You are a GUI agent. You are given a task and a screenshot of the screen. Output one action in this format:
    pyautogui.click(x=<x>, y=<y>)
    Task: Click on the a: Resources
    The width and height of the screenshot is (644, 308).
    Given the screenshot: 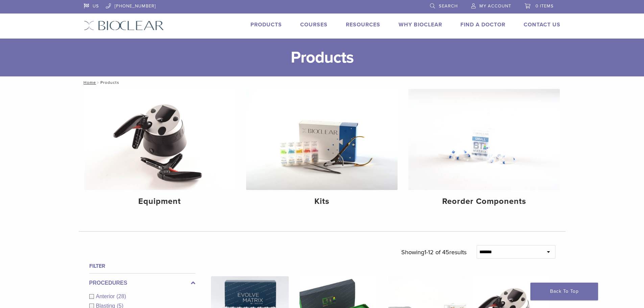 What is the action you would take?
    pyautogui.click(x=363, y=24)
    